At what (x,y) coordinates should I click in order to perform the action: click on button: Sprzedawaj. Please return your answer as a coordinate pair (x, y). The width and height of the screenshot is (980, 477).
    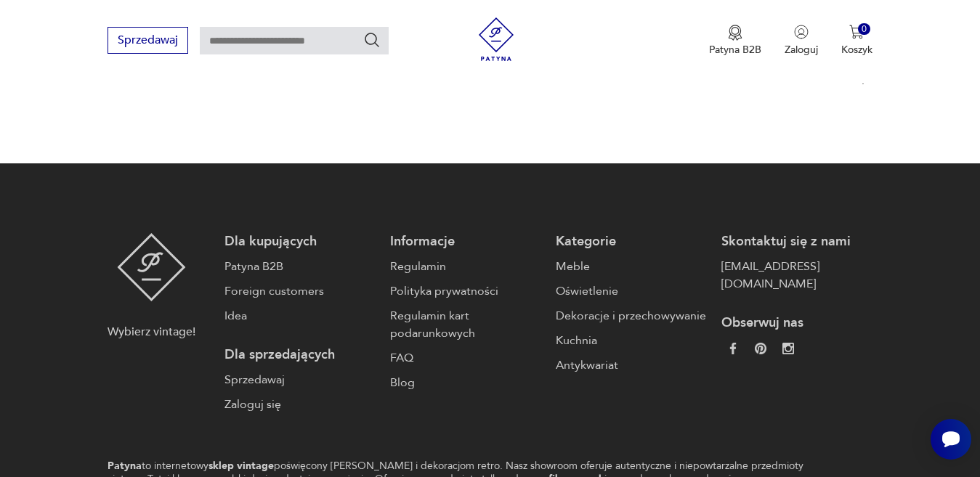
    Looking at the image, I should click on (148, 40).